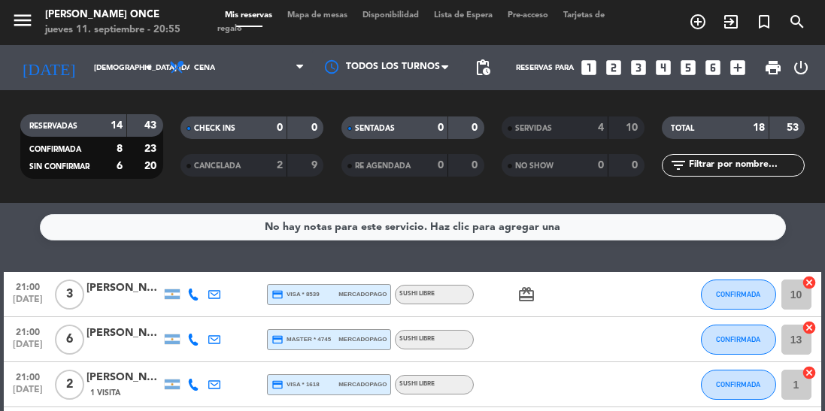  I want to click on i: search, so click(797, 22).